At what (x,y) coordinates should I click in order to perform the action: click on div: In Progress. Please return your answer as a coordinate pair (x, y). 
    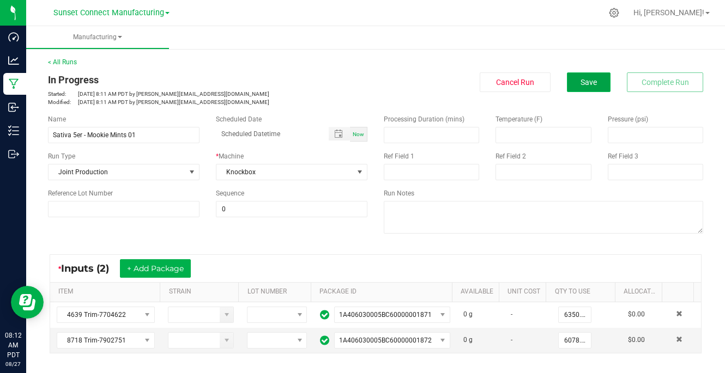
    Looking at the image, I should click on (208, 80).